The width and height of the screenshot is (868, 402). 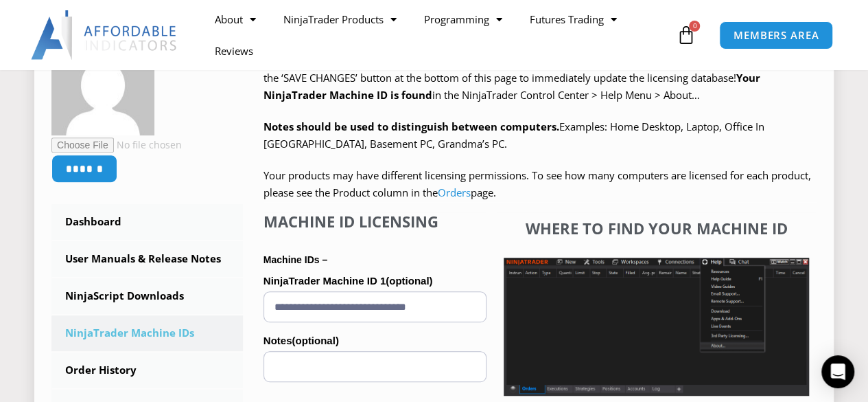 What do you see at coordinates (411, 126) in the screenshot?
I see `strong: Notes should be used to distinguish between computers.` at bounding box center [411, 126].